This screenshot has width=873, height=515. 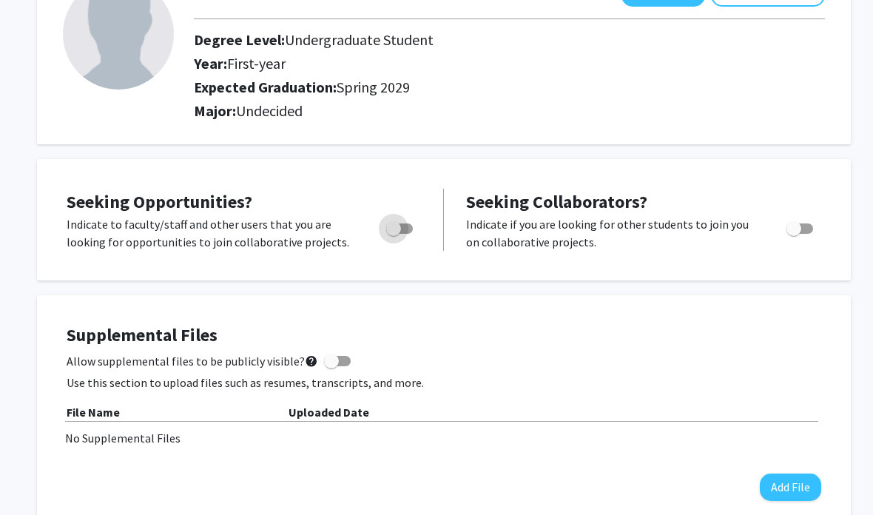 I want to click on p: Indicate to faculty/staff and other users that you are looking for opportunities to join collabor..., so click(x=212, y=233).